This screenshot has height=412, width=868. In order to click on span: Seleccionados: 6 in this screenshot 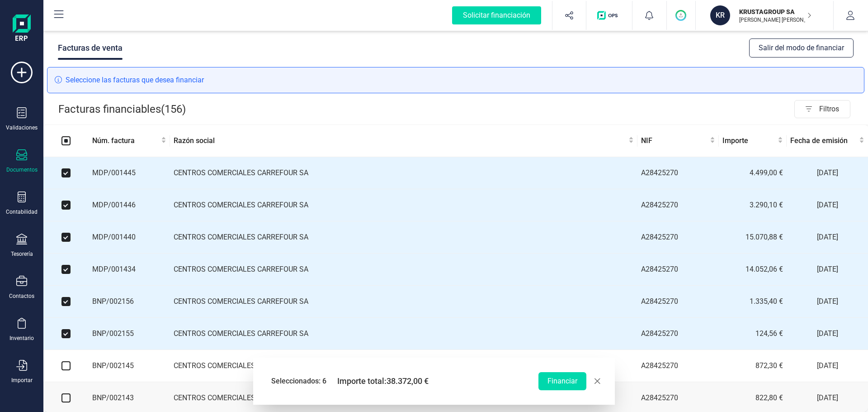, I will do `click(299, 381)`.